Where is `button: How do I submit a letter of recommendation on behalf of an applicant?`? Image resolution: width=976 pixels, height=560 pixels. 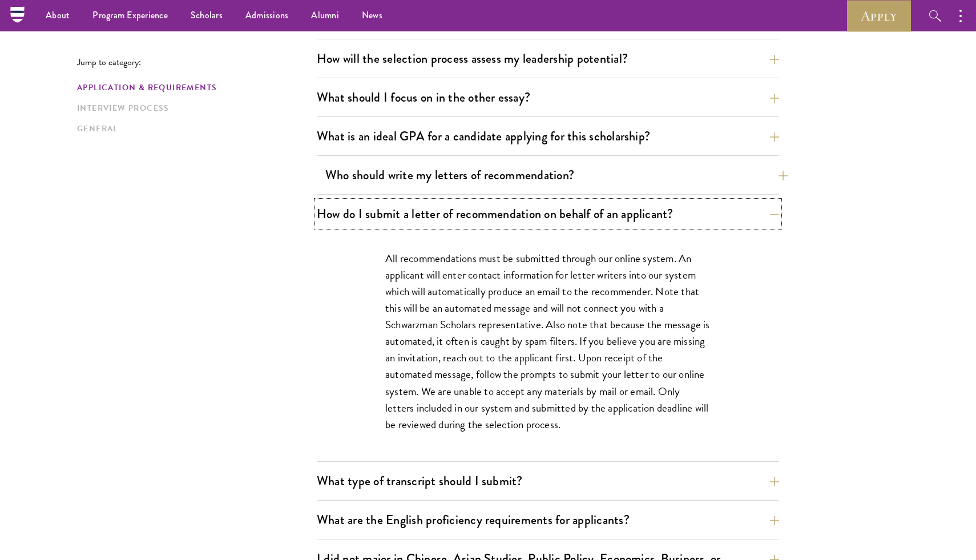
button: How do I submit a letter of recommendation on behalf of an applicant? is located at coordinates (548, 213).